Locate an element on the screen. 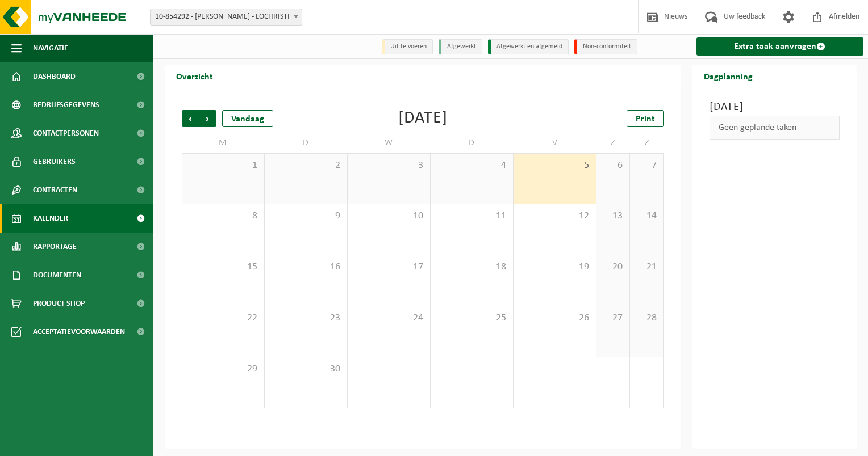  span: 8 is located at coordinates (223, 216).